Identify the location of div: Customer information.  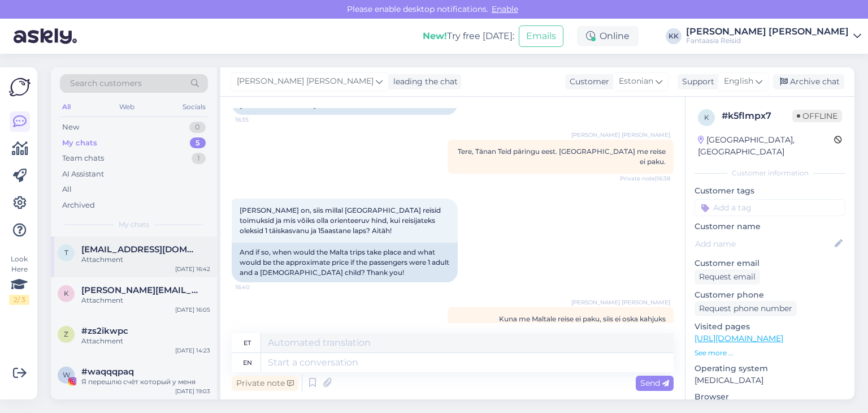
(769, 173).